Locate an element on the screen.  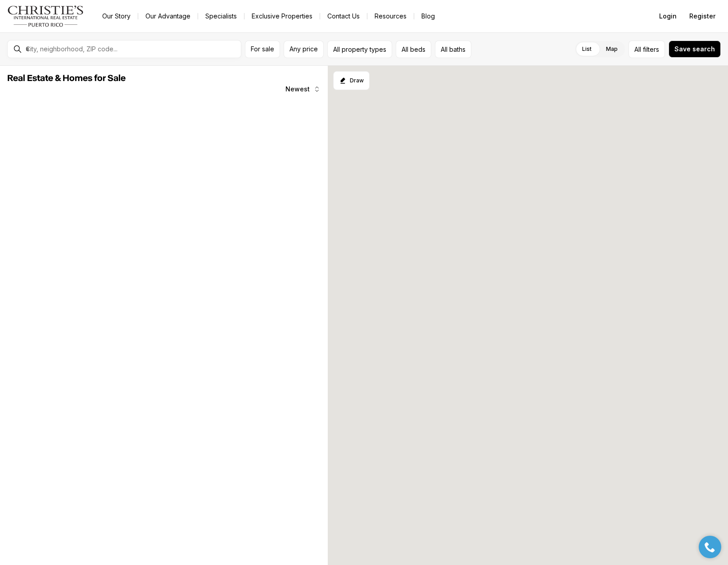
button: For sale is located at coordinates (262, 49).